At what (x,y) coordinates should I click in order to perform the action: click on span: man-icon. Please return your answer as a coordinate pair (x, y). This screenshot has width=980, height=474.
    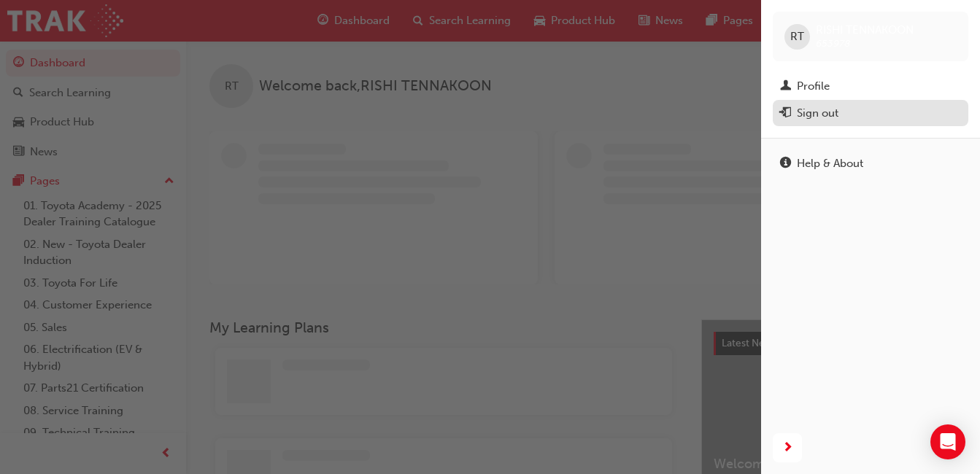
    Looking at the image, I should click on (785, 87).